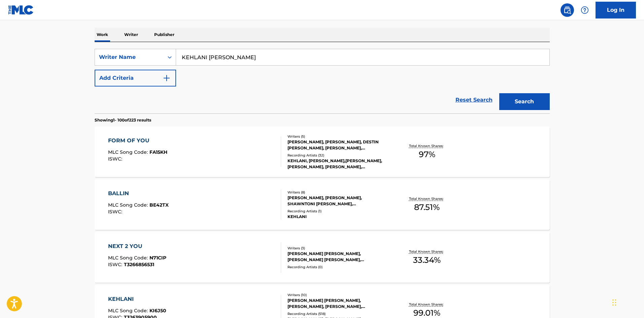  Describe the element at coordinates (129, 57) in the screenshot. I see `div: Writer Name` at that location.